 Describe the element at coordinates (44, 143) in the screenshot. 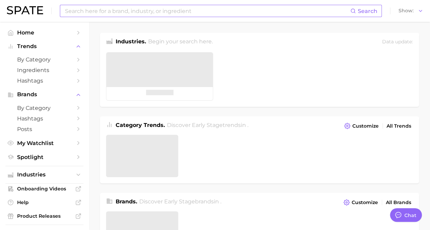

I see `span: My Watchlist` at that location.